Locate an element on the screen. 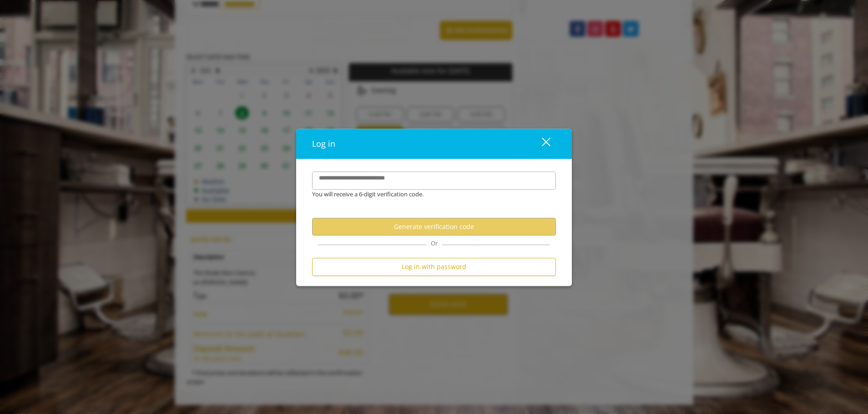  button: Log in with password is located at coordinates (434, 267).